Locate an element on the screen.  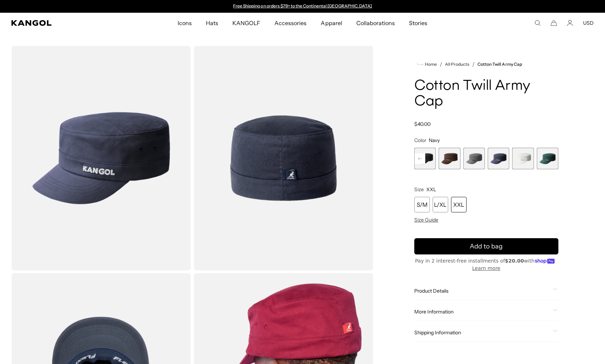
span: Stories is located at coordinates (418, 23).